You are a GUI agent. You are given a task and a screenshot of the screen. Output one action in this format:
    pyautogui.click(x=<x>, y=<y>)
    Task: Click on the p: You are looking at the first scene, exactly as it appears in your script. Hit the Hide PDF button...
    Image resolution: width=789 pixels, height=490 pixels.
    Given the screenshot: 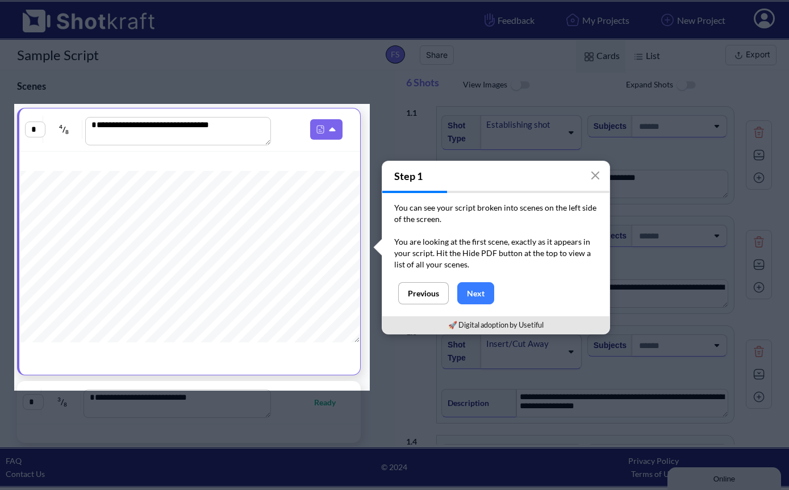 What is the action you would take?
    pyautogui.click(x=496, y=253)
    